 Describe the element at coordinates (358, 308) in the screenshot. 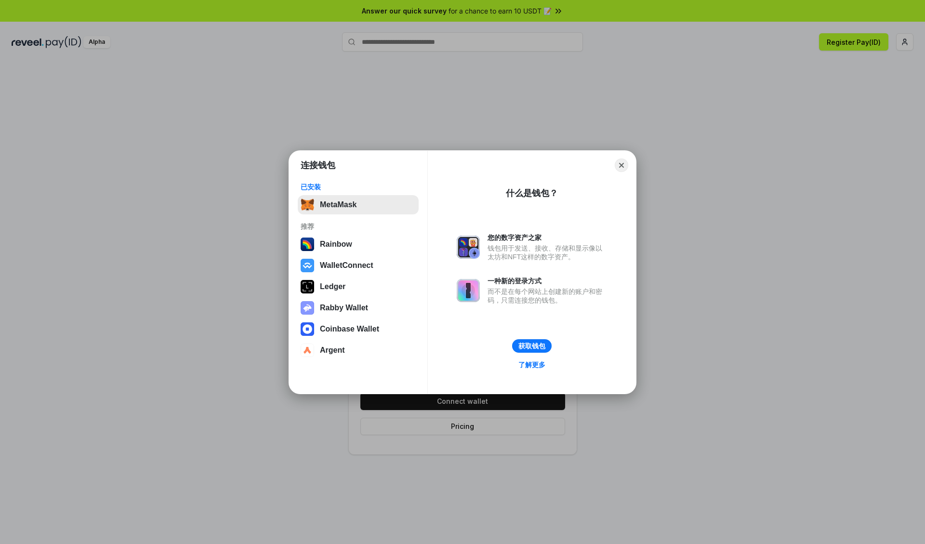

I see `button: Rabby Wallet` at that location.